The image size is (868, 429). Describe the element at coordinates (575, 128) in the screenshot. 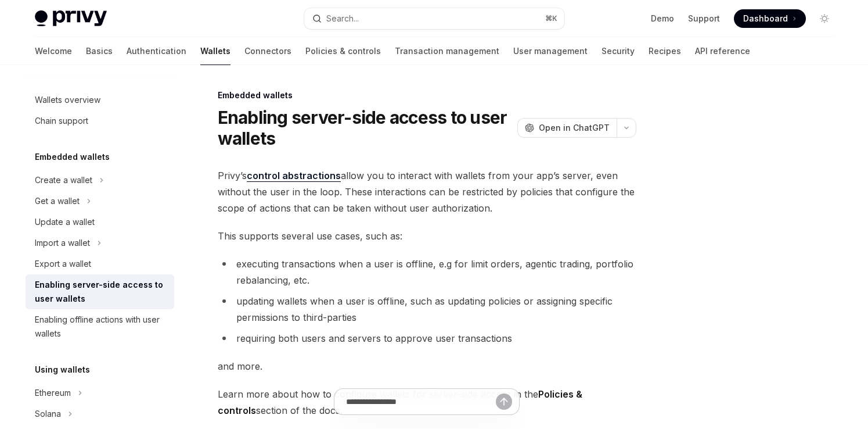

I see `span: Open in ChatGPT` at that location.